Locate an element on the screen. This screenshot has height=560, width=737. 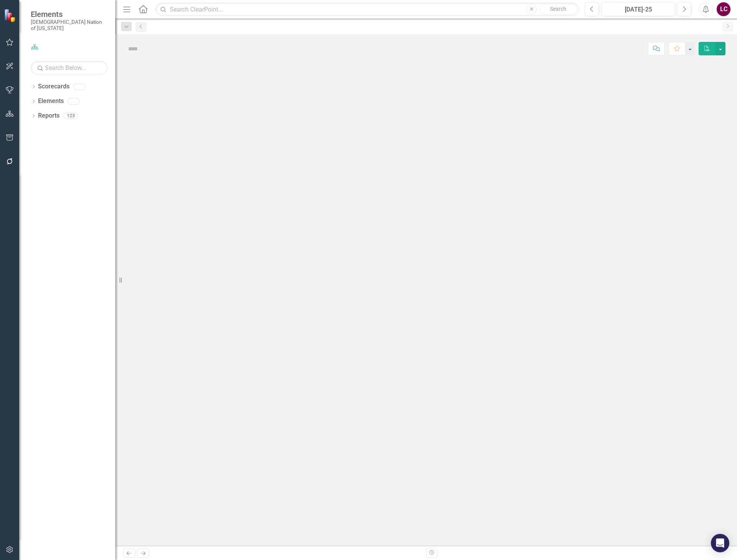
div: Open Intercom Messenger is located at coordinates (720, 543).